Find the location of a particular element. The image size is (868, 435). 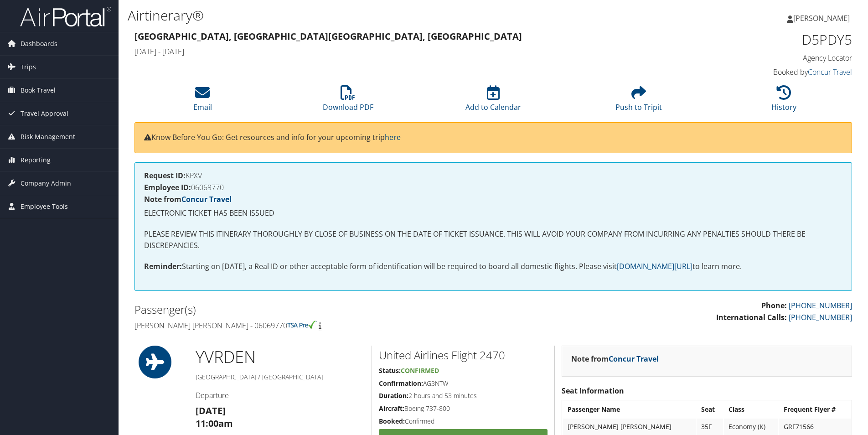

a: Email is located at coordinates (202, 101).